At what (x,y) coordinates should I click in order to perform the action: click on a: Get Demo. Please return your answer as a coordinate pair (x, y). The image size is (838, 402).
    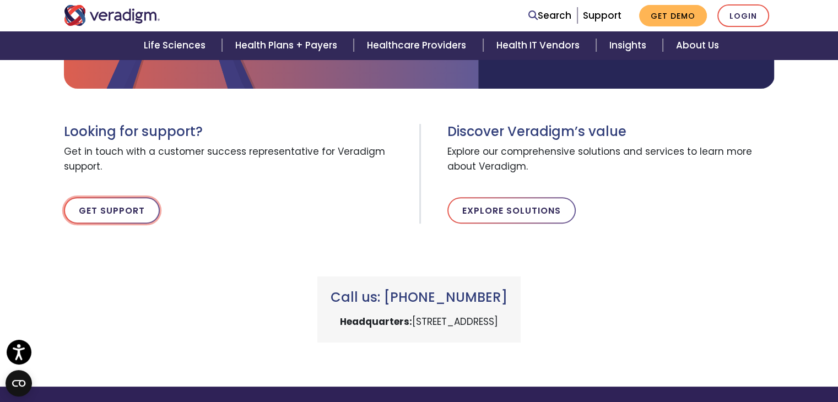
    Looking at the image, I should click on (672, 15).